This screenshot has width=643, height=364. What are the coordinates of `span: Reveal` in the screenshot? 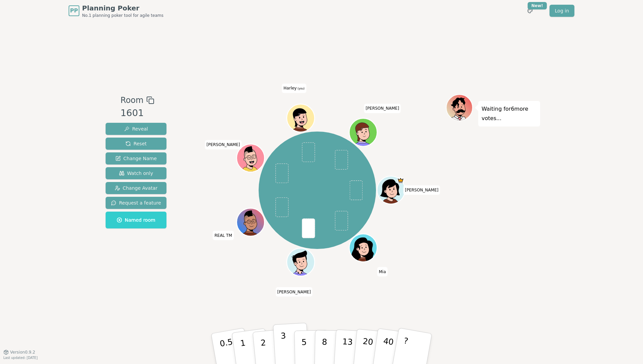 It's located at (136, 129).